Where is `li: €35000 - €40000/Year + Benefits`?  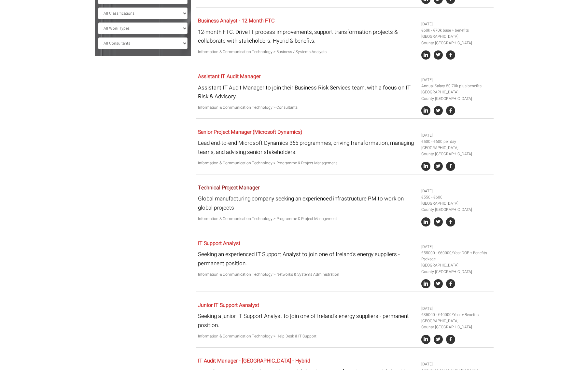
li: €35000 - €40000/Year + Benefits is located at coordinates (455, 314).